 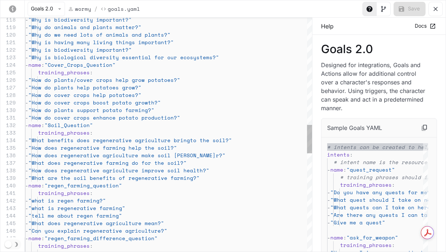 What do you see at coordinates (103, 148) in the screenshot?
I see `span: "How does regenerative farming help the soil?"` at bounding box center [103, 148].